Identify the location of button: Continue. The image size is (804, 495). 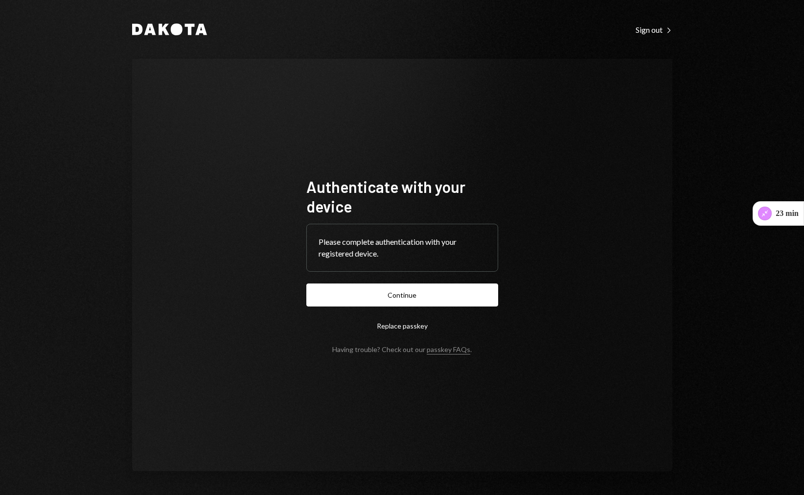
(402, 295).